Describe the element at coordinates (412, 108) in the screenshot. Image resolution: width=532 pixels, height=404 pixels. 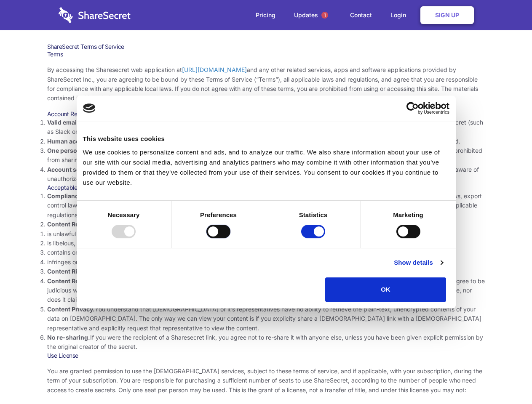
I see `a: Usercentrics Cookiebot - opens in a new window` at that location.